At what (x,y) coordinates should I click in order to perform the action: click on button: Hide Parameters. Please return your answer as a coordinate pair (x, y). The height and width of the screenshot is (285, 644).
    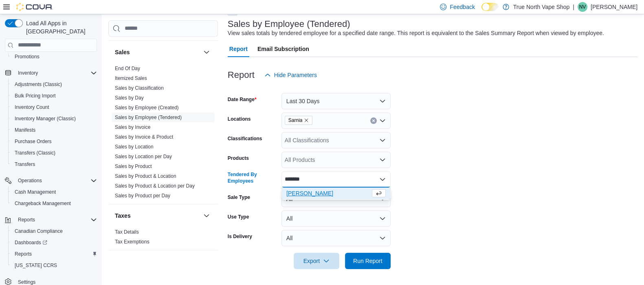
    Looking at the image, I should click on (290, 75).